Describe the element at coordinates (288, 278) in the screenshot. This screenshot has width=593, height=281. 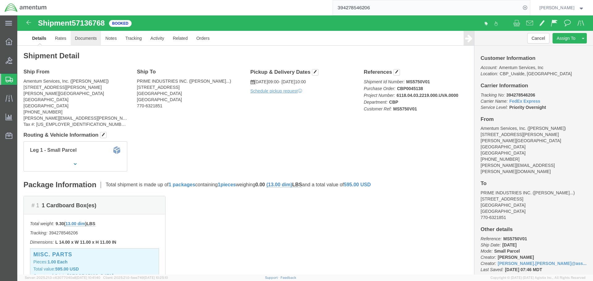
I see `a: Feedback` at that location.